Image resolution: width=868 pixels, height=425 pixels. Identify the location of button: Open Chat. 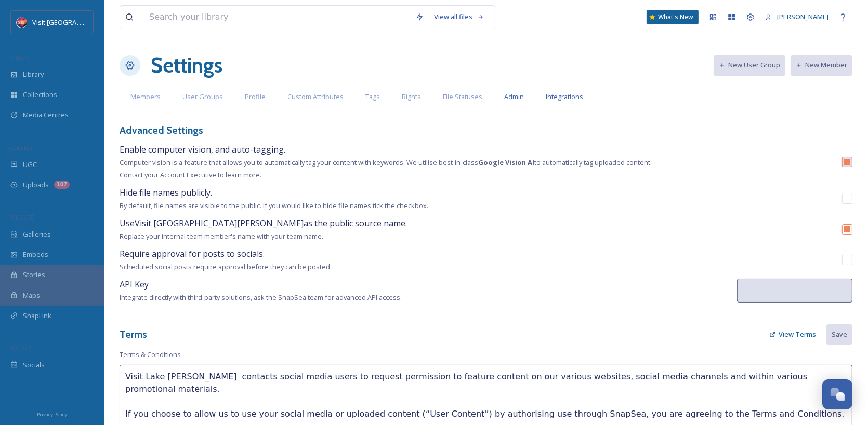
(837, 394).